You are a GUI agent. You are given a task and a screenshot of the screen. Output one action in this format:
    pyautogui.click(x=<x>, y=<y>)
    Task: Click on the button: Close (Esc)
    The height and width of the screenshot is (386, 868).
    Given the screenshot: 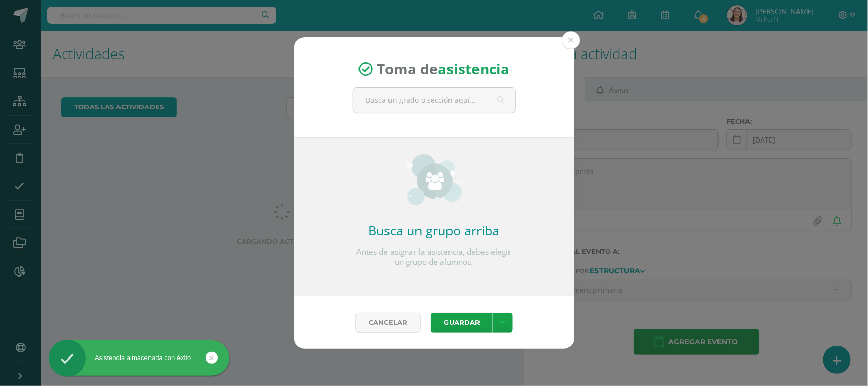 What is the action you would take?
    pyautogui.click(x=571, y=41)
    